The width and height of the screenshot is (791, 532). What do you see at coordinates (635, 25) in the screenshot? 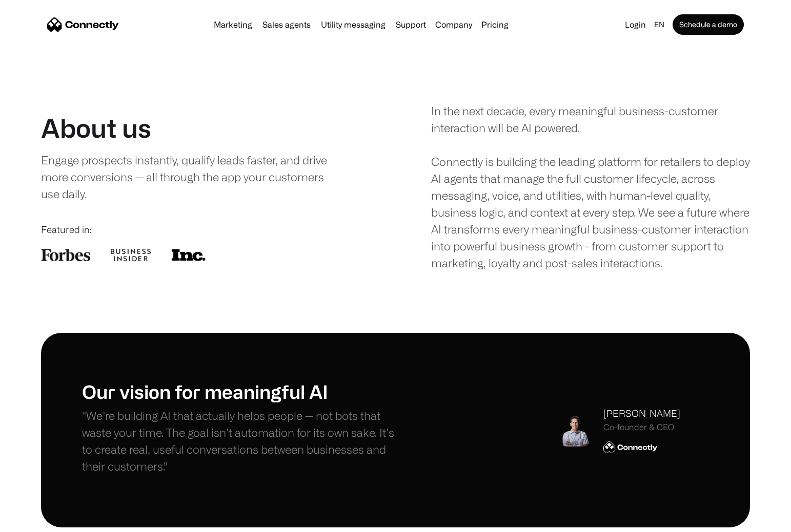
I see `a: Login` at bounding box center [635, 25].